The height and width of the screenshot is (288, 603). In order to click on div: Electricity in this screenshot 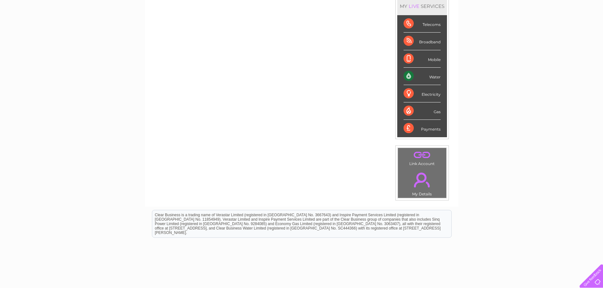, I will do `click(422, 94)`.